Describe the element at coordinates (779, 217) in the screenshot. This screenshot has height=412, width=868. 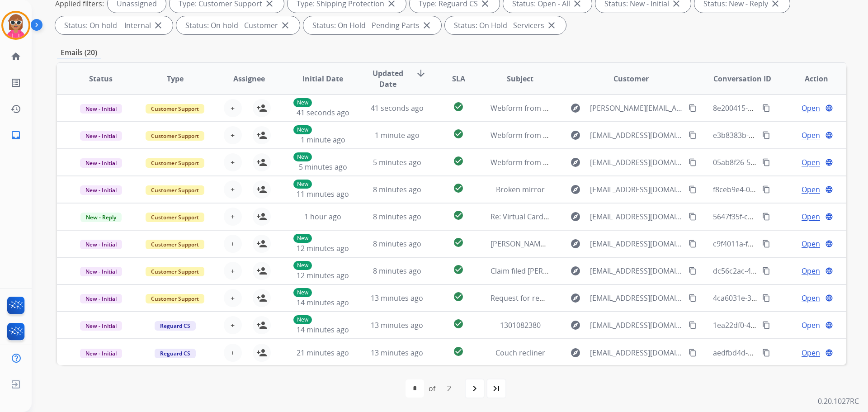
I see `span: 5647f35f-c553-44de-875e-cc05f284cbc1` at that location.